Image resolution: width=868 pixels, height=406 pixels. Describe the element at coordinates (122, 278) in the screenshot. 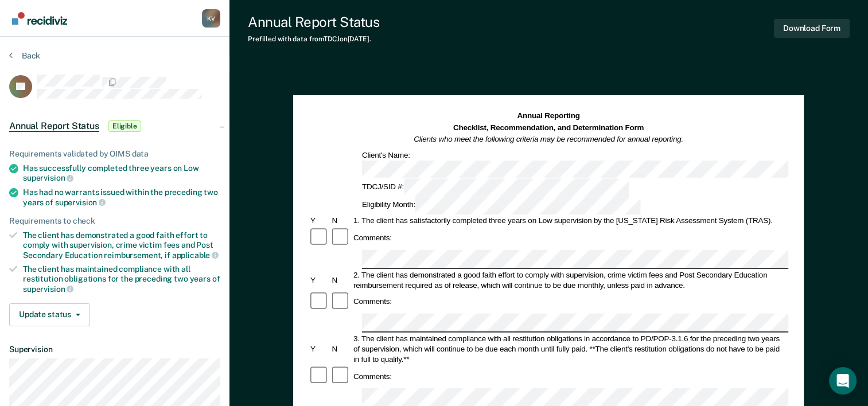

I see `div: The client has maintained compliance with all restitution obligations for the preceding two years of` at that location.